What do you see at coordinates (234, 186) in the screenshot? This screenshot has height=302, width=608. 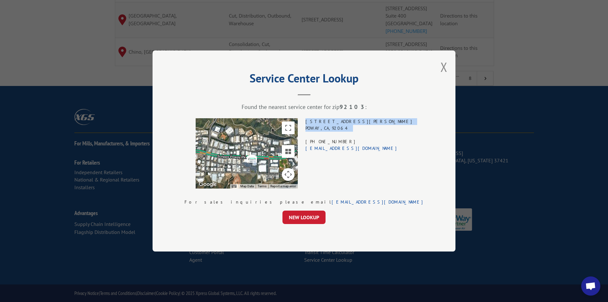 I see `button: Keyboard shortcuts` at bounding box center [234, 186].